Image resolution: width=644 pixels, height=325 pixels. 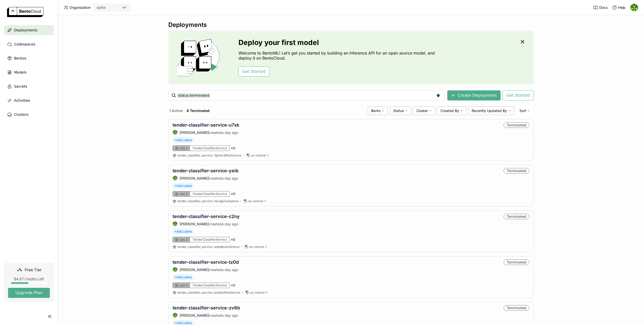 What do you see at coordinates (422, 111) in the screenshot?
I see `span: Cluster` at bounding box center [422, 111].